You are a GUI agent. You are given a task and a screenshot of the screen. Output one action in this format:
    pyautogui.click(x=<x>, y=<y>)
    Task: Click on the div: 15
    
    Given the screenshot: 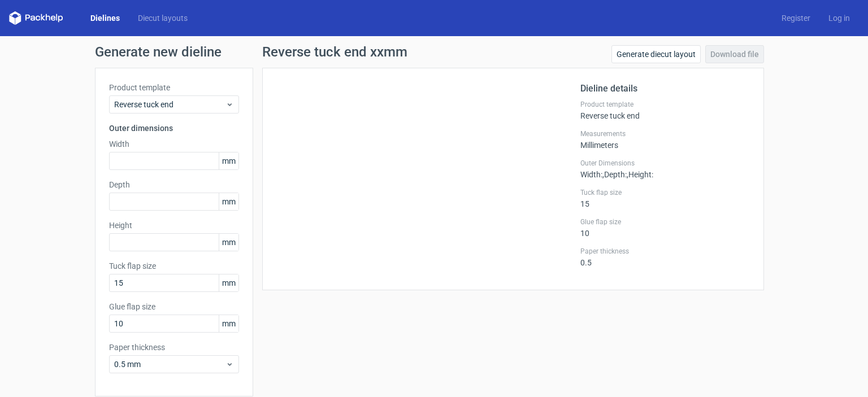 What is the action you would take?
    pyautogui.click(x=665, y=198)
    